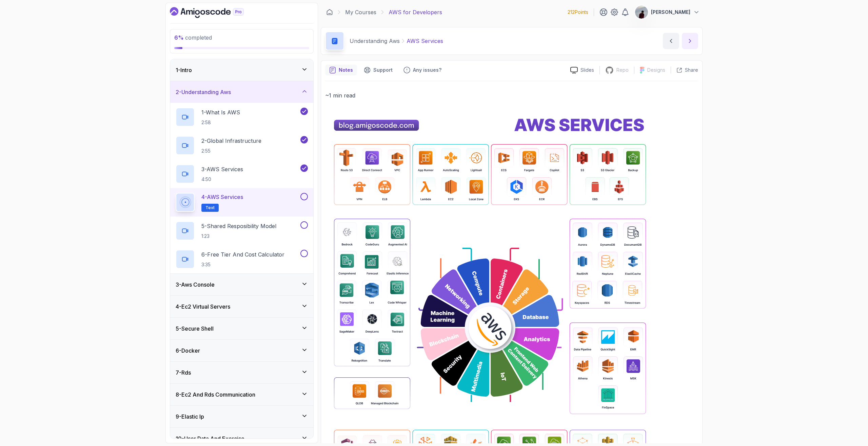 The height and width of the screenshot is (446, 868). Describe the element at coordinates (242, 416) in the screenshot. I see `button: 9-Elastic Ip` at that location.